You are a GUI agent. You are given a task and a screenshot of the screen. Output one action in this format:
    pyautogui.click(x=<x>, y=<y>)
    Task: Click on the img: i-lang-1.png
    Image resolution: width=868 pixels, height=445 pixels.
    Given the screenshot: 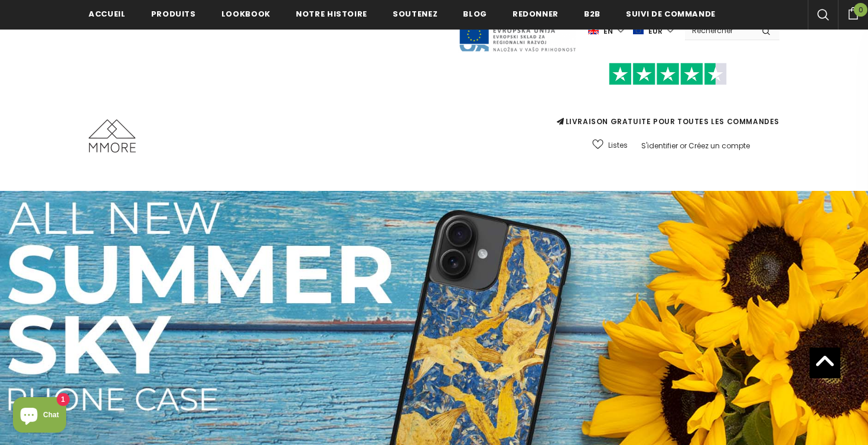 What is the action you would take?
    pyautogui.click(x=594, y=30)
    